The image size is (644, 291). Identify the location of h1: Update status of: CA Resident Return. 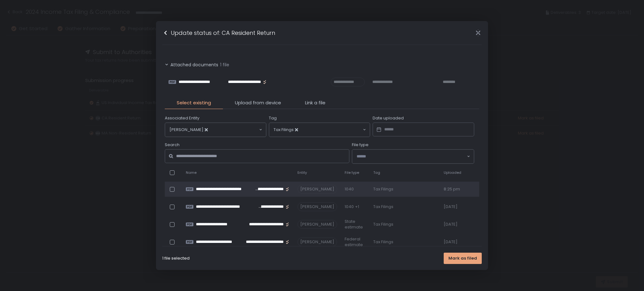
(223, 32).